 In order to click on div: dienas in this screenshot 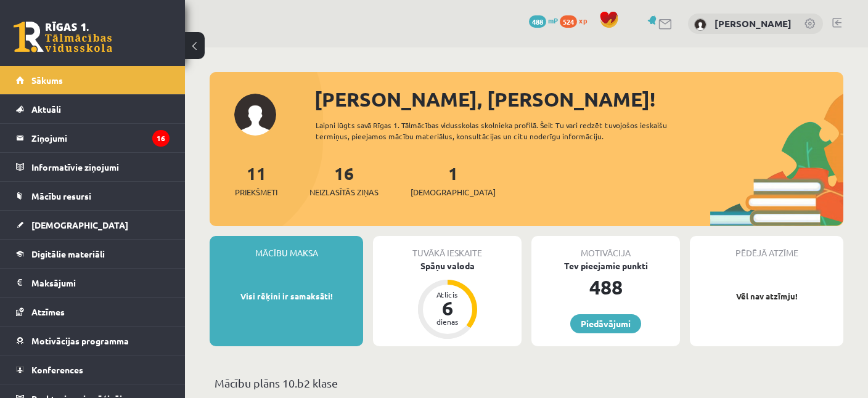, I will do `click(447, 322)`.